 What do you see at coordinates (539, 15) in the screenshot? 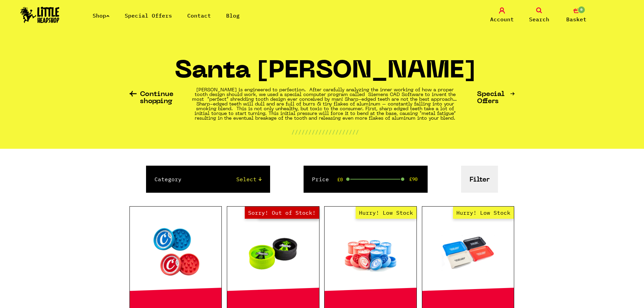
I see `a: Search` at bounding box center [539, 15].